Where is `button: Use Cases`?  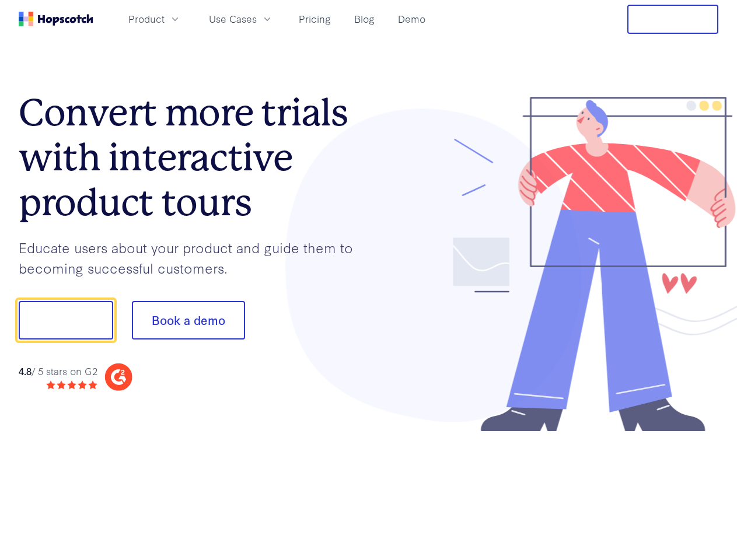 button: Use Cases is located at coordinates (241, 19).